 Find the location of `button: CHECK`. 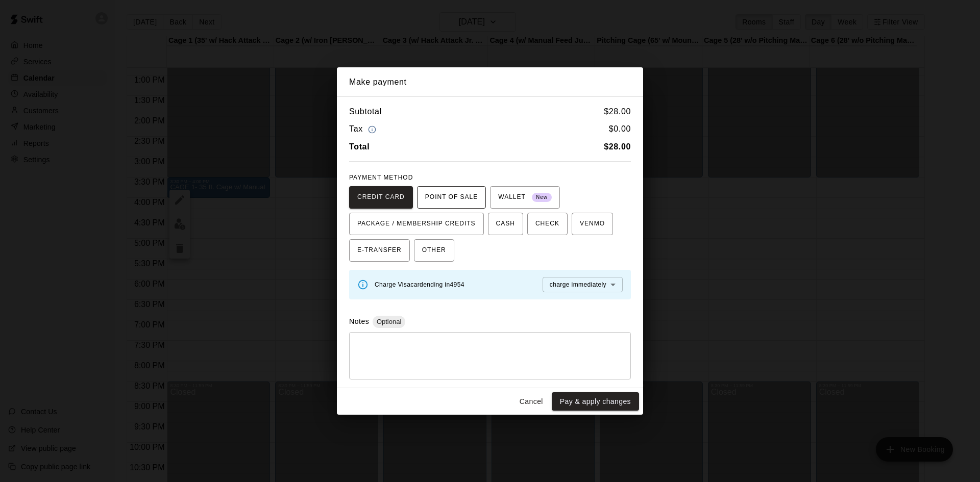

button: CHECK is located at coordinates (547, 224).